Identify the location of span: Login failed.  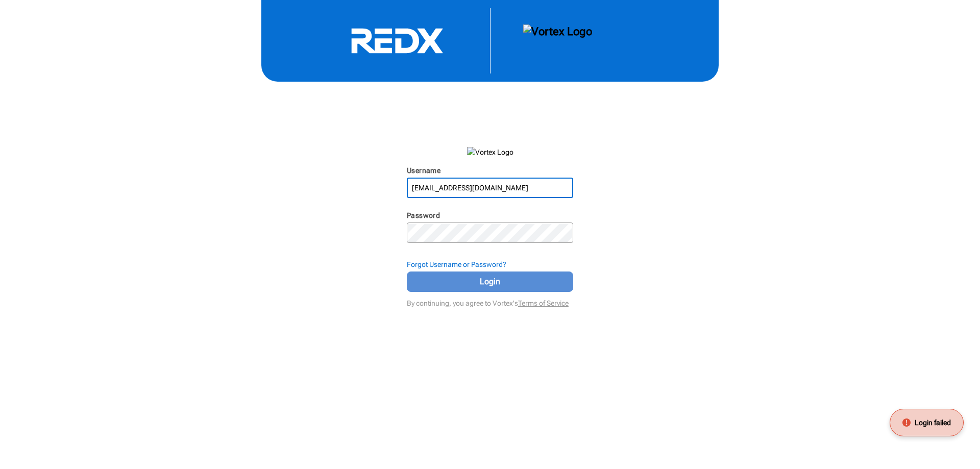
(932, 423).